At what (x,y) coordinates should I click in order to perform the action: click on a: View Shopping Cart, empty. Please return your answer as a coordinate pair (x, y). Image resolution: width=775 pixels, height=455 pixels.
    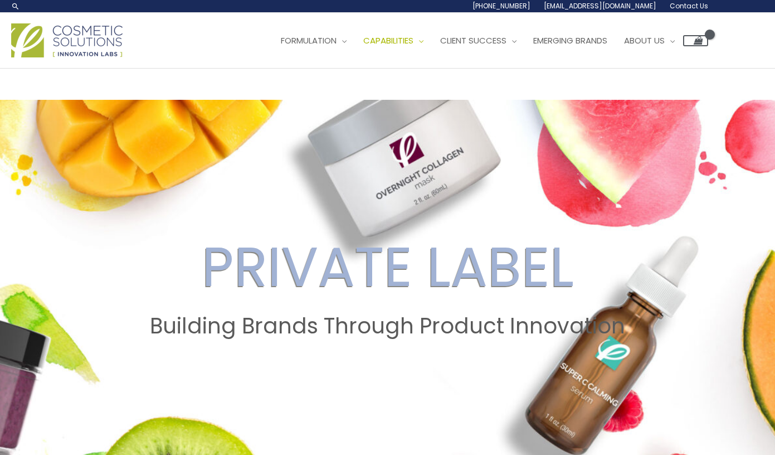
    Looking at the image, I should click on (695, 41).